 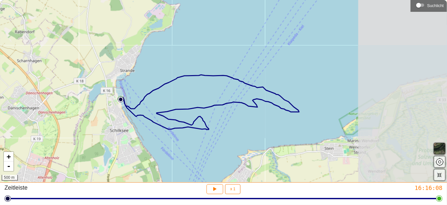 I want to click on font: Zeitleiste, so click(x=16, y=188).